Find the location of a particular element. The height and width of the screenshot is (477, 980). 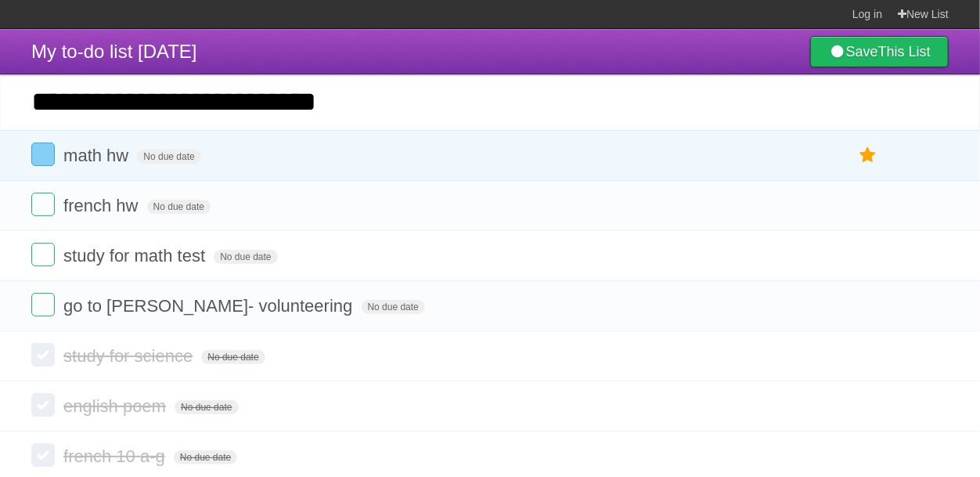

span: study for math test is located at coordinates (136, 255).